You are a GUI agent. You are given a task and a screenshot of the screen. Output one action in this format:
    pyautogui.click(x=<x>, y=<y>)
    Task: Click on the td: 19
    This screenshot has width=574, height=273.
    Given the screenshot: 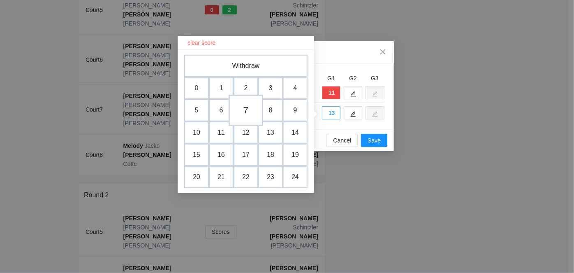 What is the action you would take?
    pyautogui.click(x=295, y=155)
    